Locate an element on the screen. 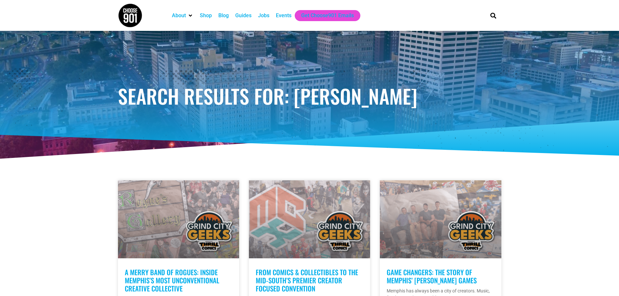 The image size is (619, 296). a: Blog is located at coordinates (224, 16).